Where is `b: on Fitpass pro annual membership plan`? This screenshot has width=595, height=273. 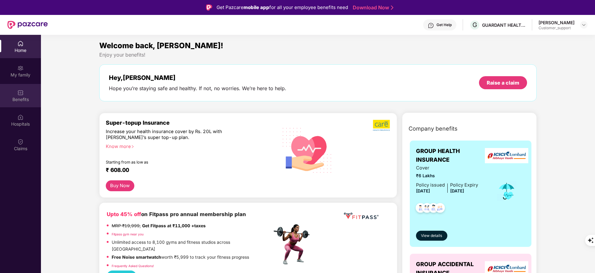 b: on Fitpass pro annual membership plan is located at coordinates (176, 214).